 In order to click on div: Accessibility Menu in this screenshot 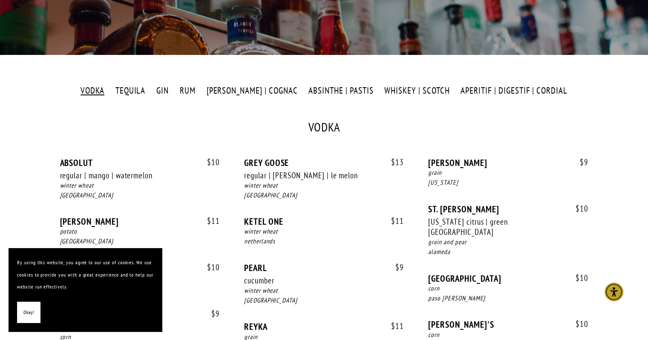, I will do `click(614, 292)`.